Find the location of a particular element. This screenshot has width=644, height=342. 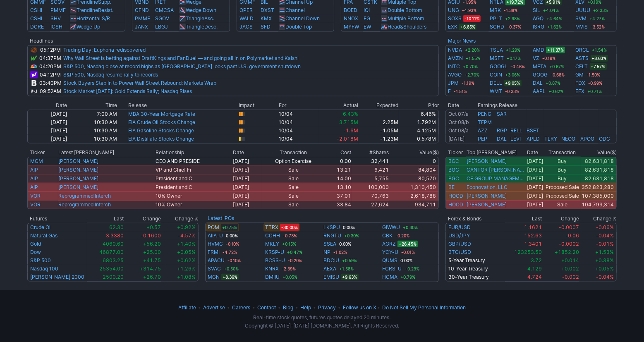

a: TriangleAsc. is located at coordinates (200, 18).